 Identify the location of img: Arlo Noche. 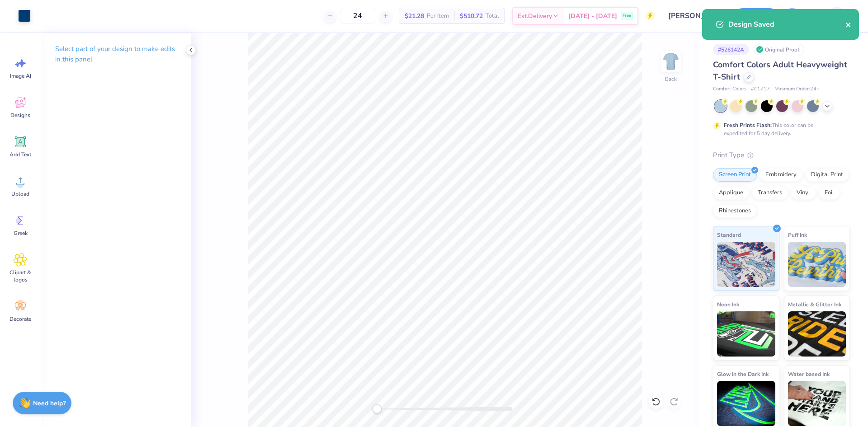
(836, 16).